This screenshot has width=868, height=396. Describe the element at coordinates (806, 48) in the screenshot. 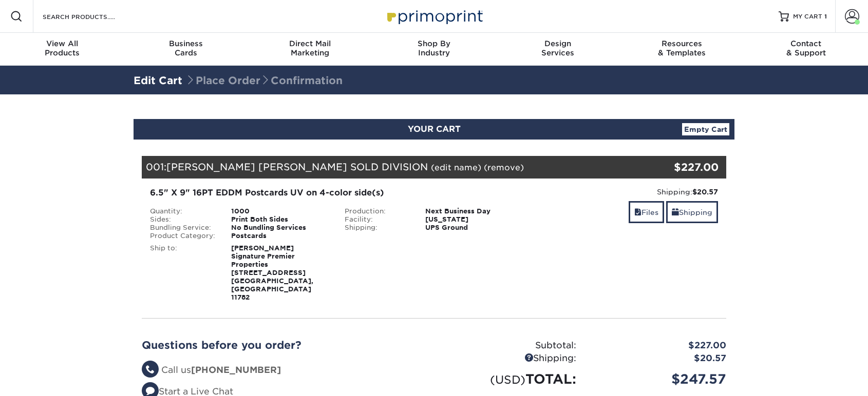

I see `div: & Support` at that location.